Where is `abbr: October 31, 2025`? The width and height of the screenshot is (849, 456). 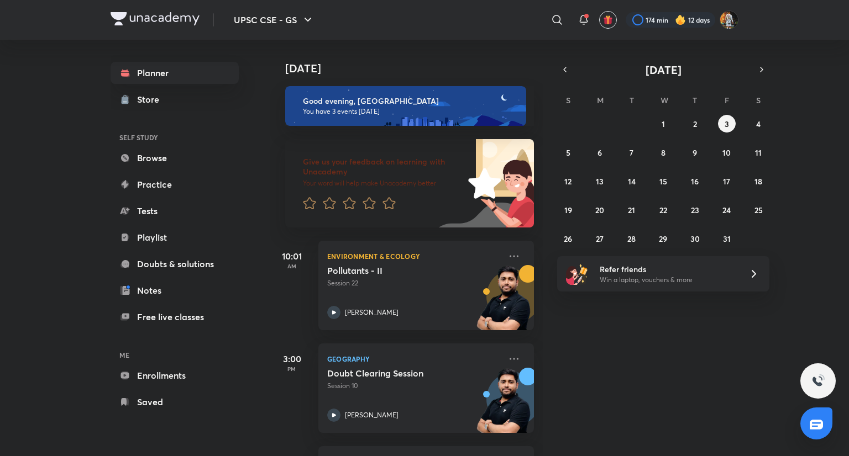 abbr: October 31, 2025 is located at coordinates (727, 239).